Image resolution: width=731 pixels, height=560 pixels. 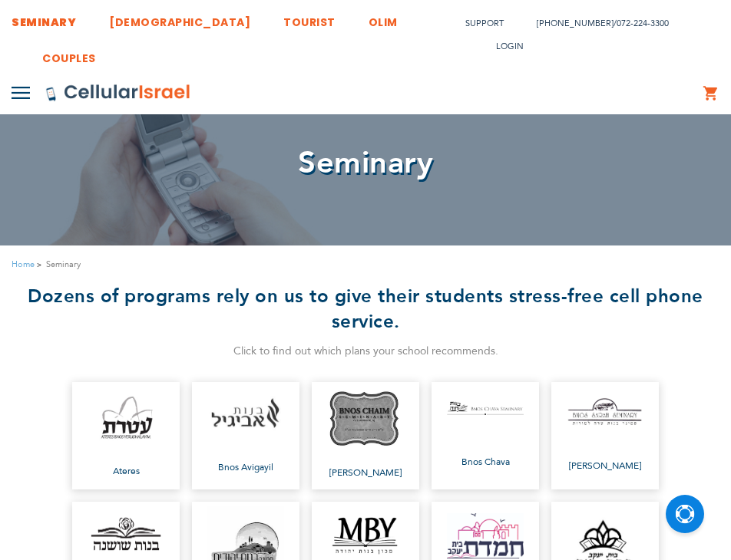 What do you see at coordinates (21, 93) in the screenshot?
I see `img: Toggle Menu` at bounding box center [21, 93].